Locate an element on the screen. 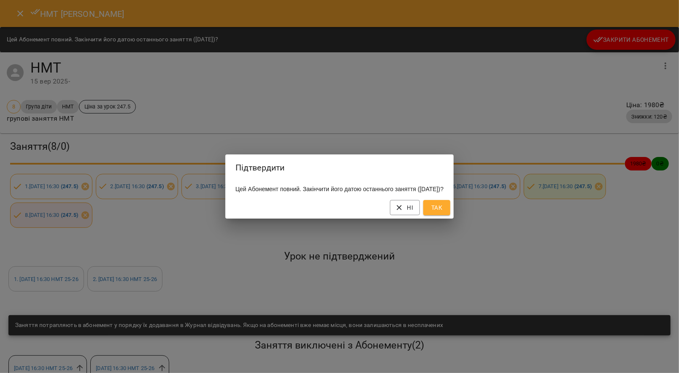  button: Так is located at coordinates (437, 207).